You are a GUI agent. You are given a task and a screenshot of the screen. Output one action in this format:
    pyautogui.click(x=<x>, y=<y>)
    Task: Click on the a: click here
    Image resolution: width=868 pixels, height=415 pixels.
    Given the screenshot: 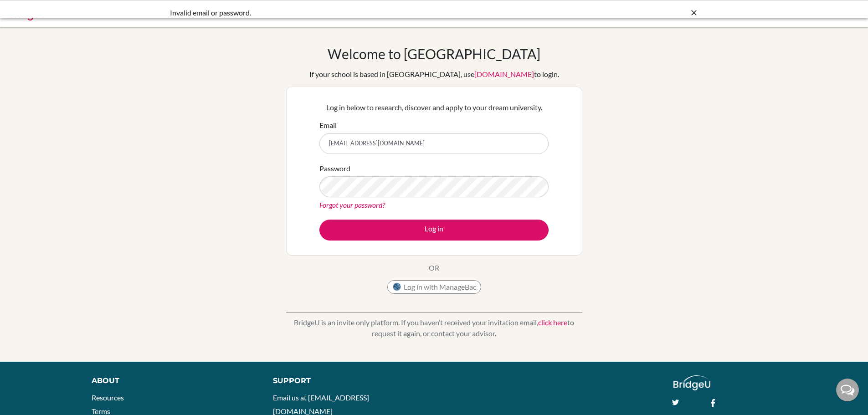 What is the action you would take?
    pyautogui.click(x=553, y=322)
    